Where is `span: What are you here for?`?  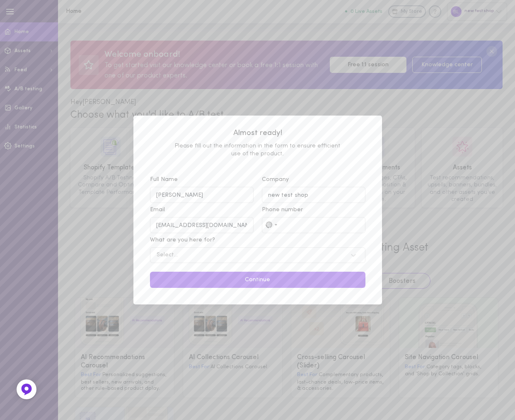 span: What are you here for? is located at coordinates (183, 240).